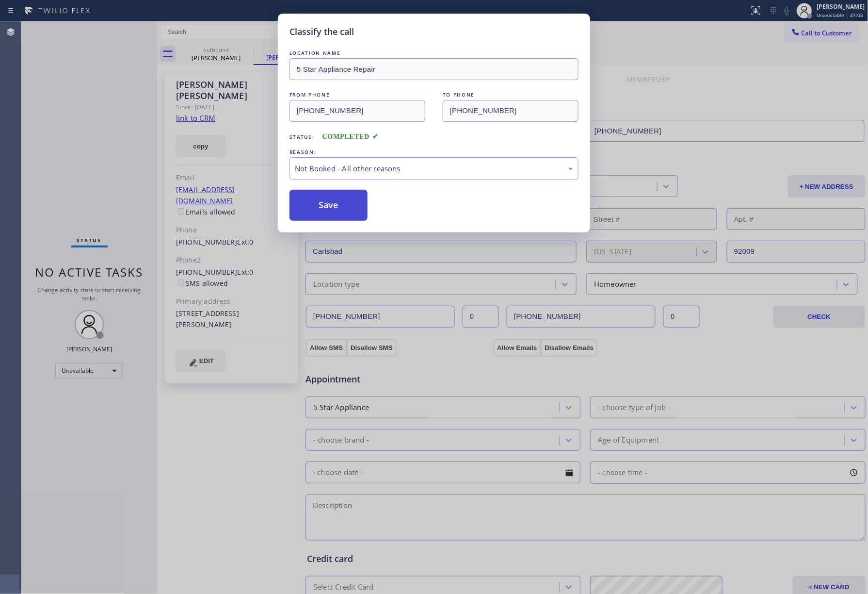 Image resolution: width=868 pixels, height=594 pixels. Describe the element at coordinates (434, 152) in the screenshot. I see `div: REASON:` at that location.